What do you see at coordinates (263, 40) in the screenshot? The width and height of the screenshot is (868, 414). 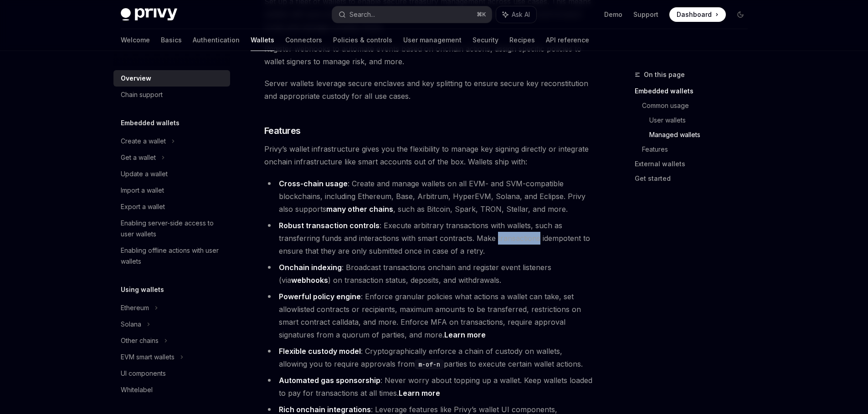 I see `a: Wallets` at bounding box center [263, 40].